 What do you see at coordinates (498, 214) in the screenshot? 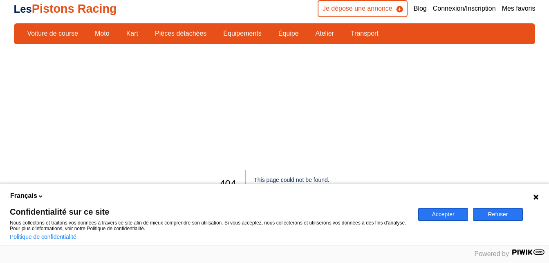
I see `button: Refuser` at bounding box center [498, 214].